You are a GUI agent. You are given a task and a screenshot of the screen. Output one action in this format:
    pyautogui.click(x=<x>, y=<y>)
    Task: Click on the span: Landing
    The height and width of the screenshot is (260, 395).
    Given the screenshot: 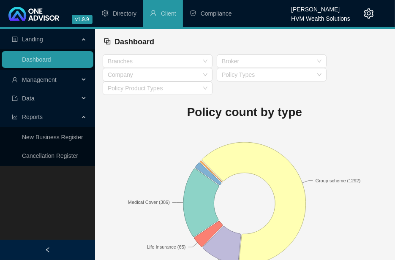 What is the action you would take?
    pyautogui.click(x=33, y=39)
    